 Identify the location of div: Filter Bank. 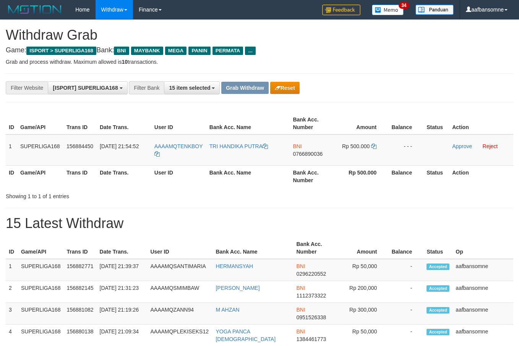
(146, 88).